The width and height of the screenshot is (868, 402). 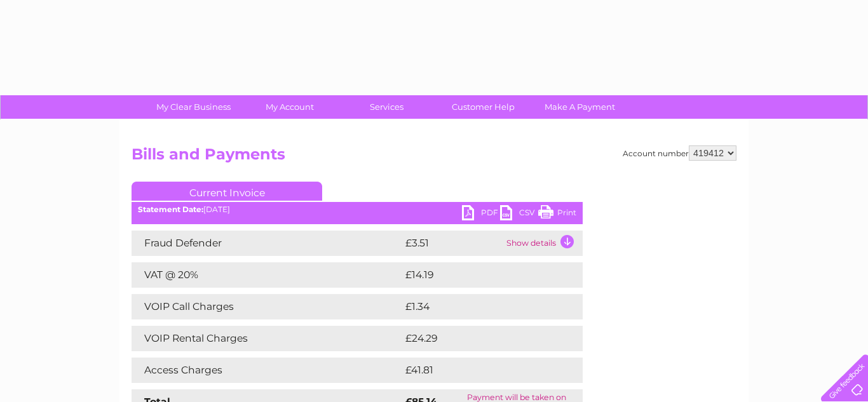 I want to click on td: Show details, so click(x=542, y=243).